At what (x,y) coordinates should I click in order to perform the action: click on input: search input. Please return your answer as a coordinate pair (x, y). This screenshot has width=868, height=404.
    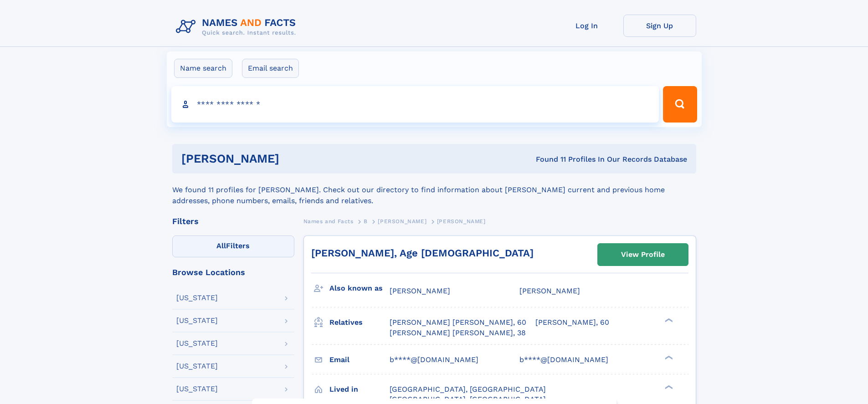
    Looking at the image, I should click on (415, 104).